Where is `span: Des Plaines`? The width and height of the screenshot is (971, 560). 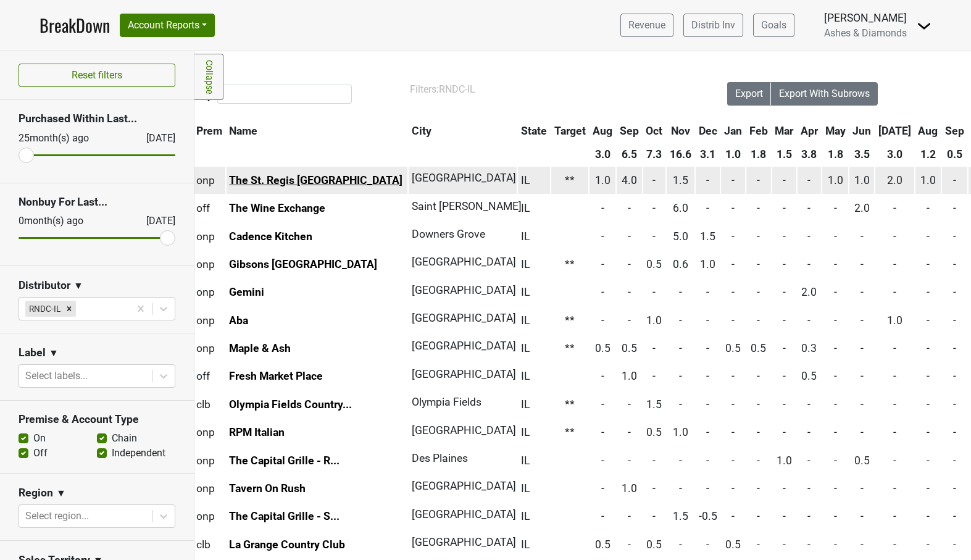
span: Des Plaines is located at coordinates (439, 458).